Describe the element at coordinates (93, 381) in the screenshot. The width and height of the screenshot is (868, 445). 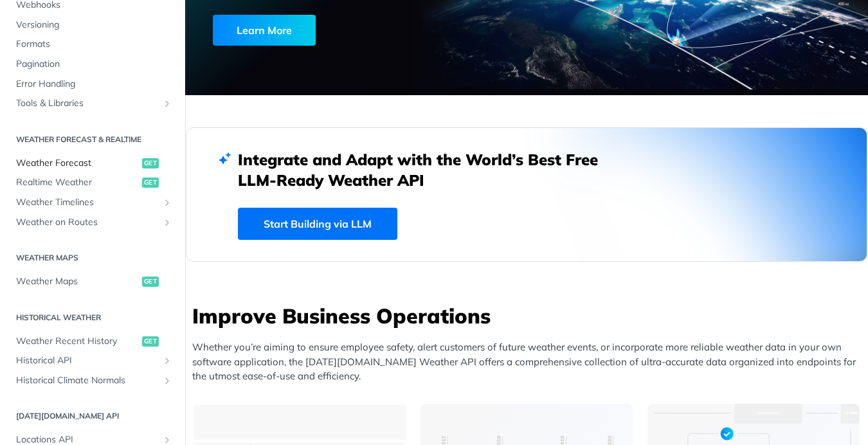
I see `a: Historical Climate NormalsShow subpages for Historical Climate Normals` at that location.